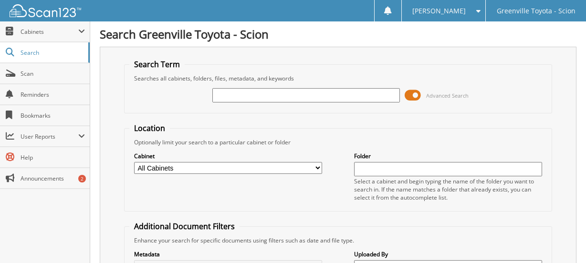 This screenshot has height=263, width=586. What do you see at coordinates (53, 116) in the screenshot?
I see `span: Bookmarks` at bounding box center [53, 116].